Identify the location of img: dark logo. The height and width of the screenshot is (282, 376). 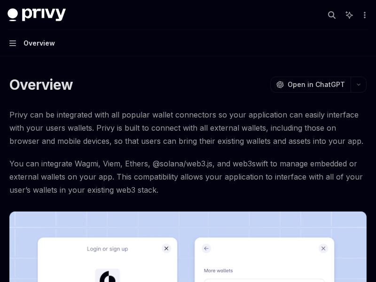
(37, 15).